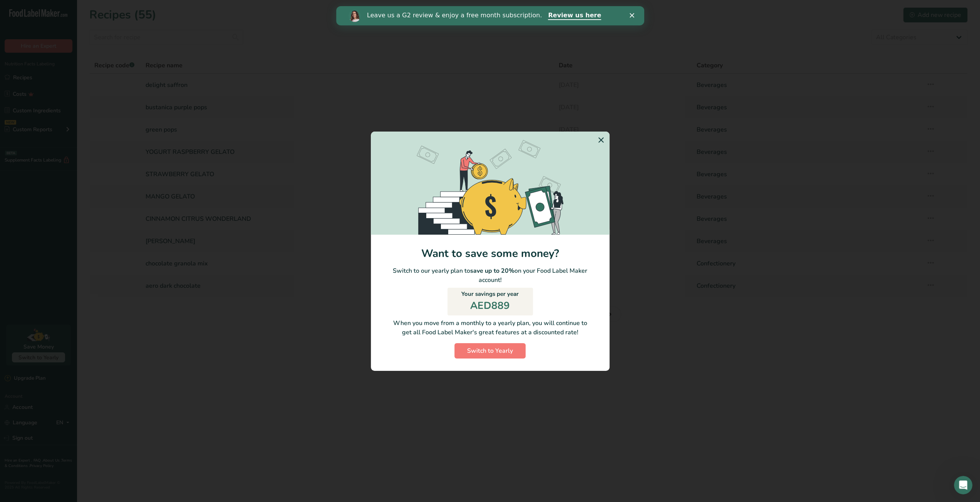 This screenshot has width=980, height=502. Describe the element at coordinates (118, 9) in the screenshot. I see `div: Leave us a G2 review & enjoy a free month subscription.` at that location.